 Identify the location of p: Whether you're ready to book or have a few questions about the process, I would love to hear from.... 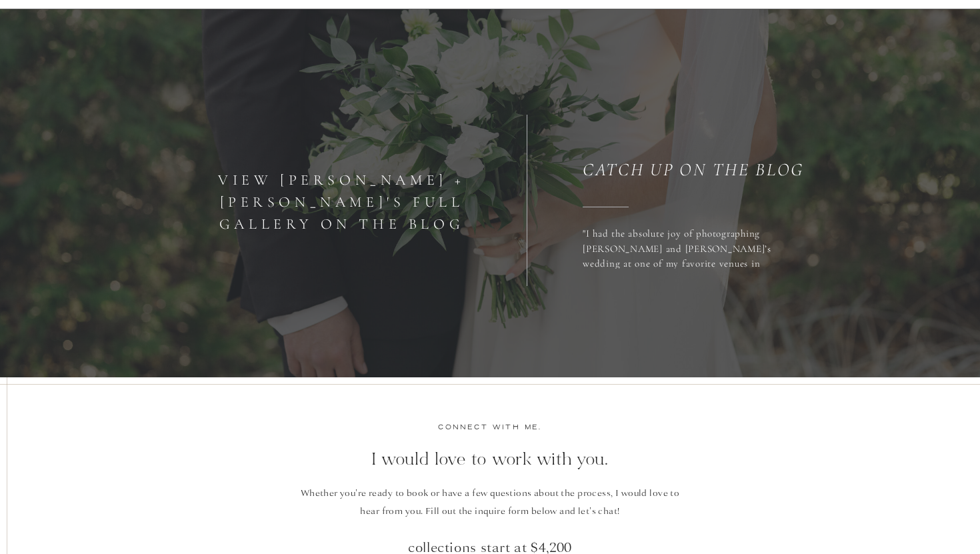
(490, 504).